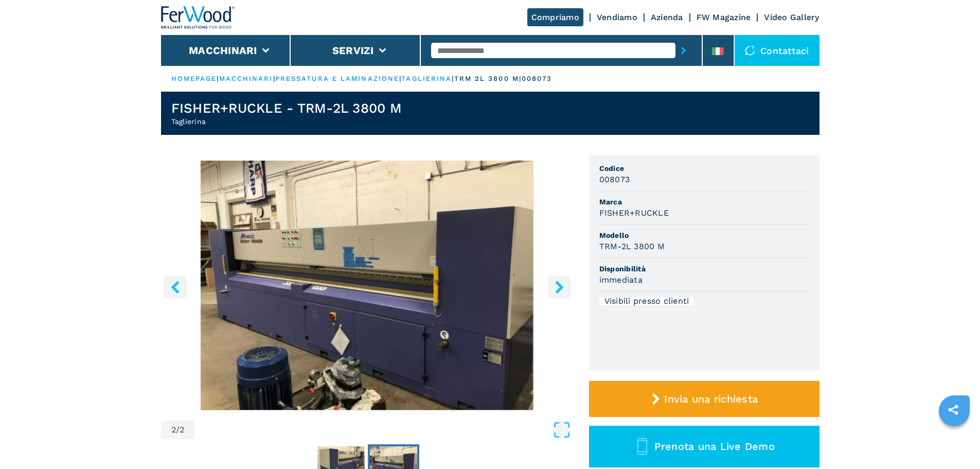 This screenshot has width=980, height=469. I want to click on img: Contattaci, so click(750, 51).